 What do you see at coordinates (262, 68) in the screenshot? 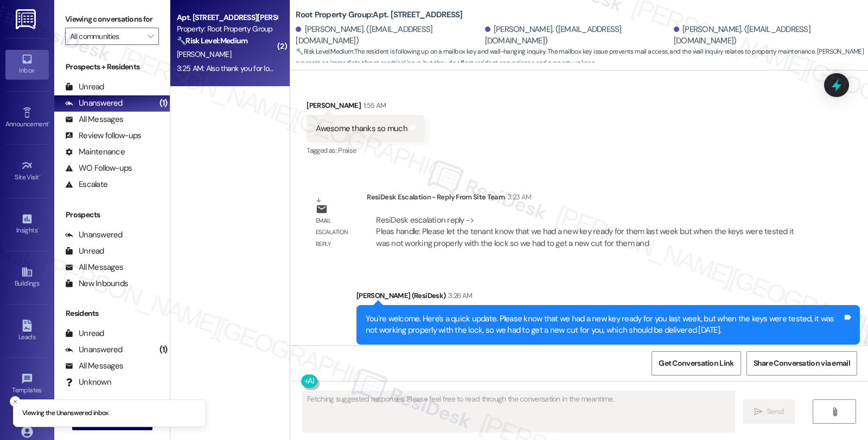
I see `div: 3:25 AM: Also thank you for looking into the other stuff!` at bounding box center [262, 68].